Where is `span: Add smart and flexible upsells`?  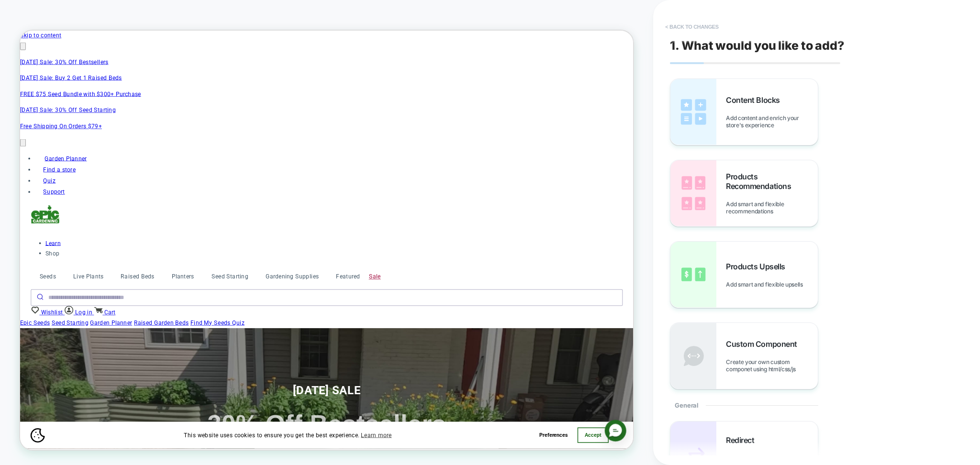
span: Add smart and flexible upsells is located at coordinates (767, 284).